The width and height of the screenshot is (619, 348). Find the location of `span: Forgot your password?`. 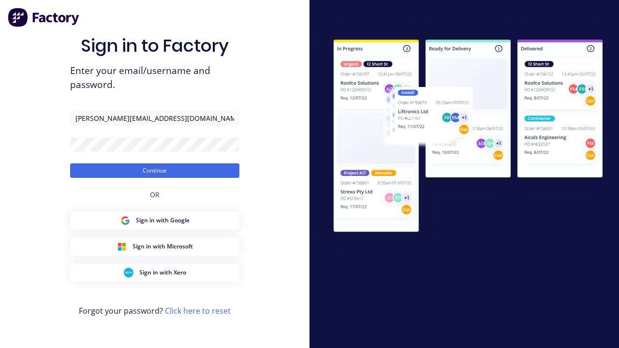

span: Forgot your password? is located at coordinates (155, 311).